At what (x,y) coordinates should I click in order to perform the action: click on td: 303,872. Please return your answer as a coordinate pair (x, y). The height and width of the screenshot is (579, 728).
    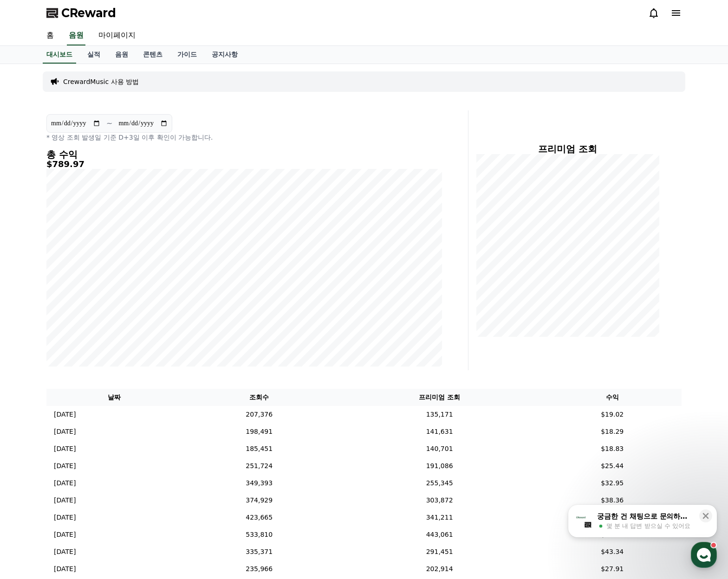
    Looking at the image, I should click on (440, 500).